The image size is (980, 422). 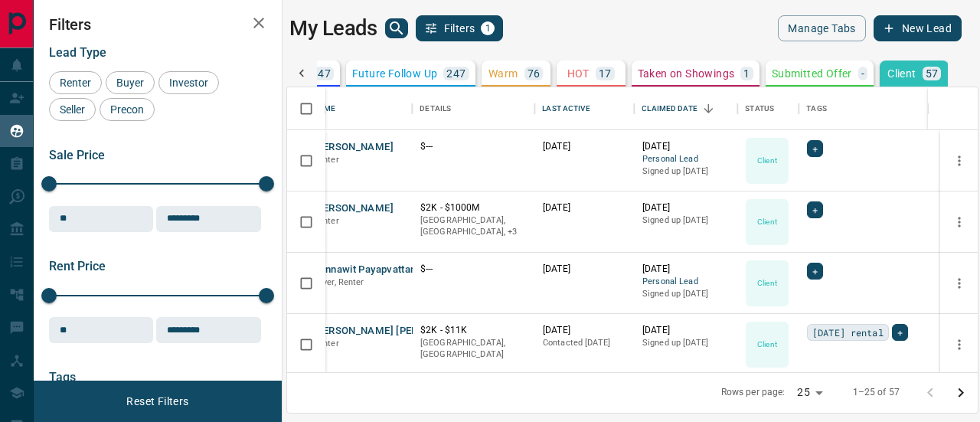 What do you see at coordinates (72, 110) in the screenshot?
I see `div: Seller` at bounding box center [72, 110].